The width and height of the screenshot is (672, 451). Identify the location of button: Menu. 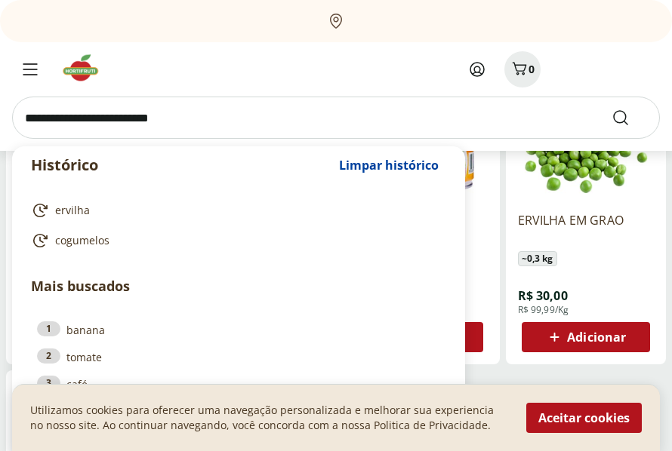
(30, 69).